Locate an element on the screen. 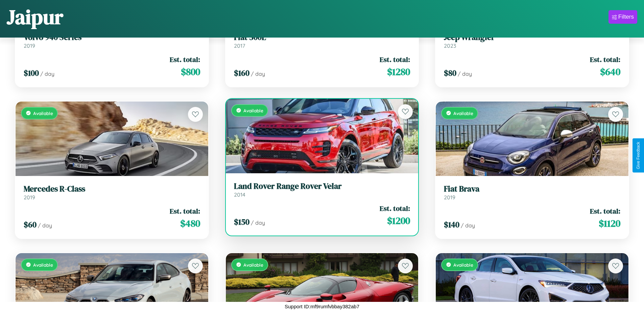  span: $ 480 is located at coordinates (190, 223).